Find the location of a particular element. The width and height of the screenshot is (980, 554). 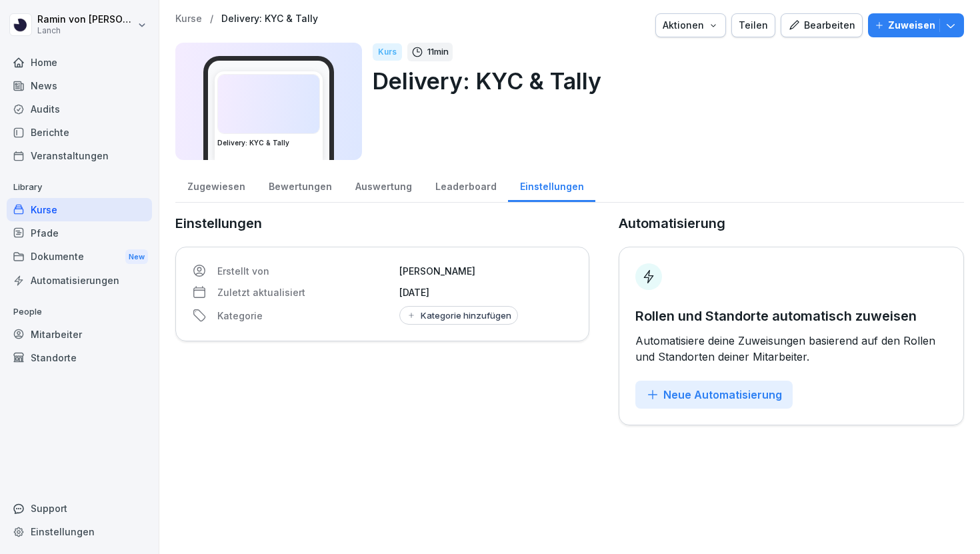

p: Automatisierung is located at coordinates (672, 223).